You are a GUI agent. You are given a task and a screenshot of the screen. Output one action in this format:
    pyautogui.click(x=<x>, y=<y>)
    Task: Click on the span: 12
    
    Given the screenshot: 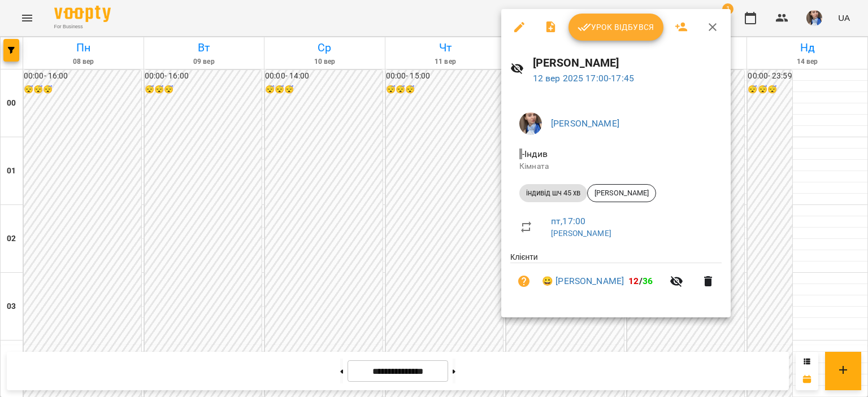 What is the action you would take?
    pyautogui.click(x=633, y=281)
    